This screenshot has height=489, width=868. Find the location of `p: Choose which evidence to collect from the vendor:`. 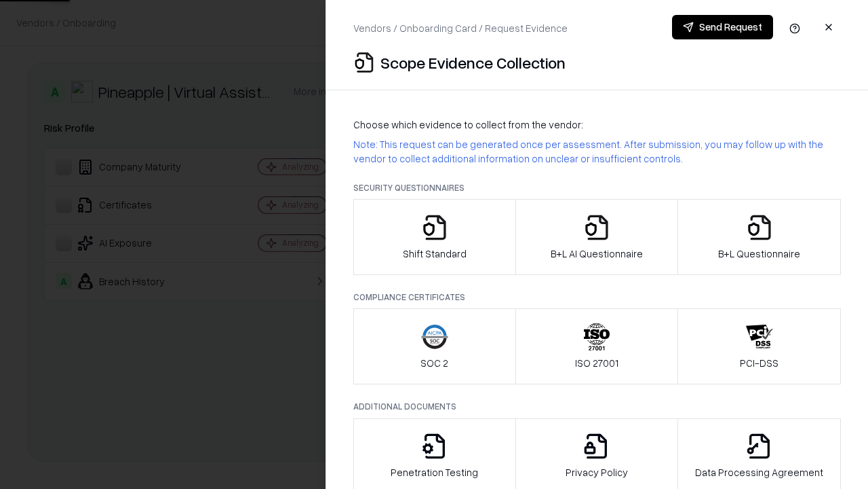

p: Choose which evidence to collect from the vendor: is located at coordinates (596, 124).